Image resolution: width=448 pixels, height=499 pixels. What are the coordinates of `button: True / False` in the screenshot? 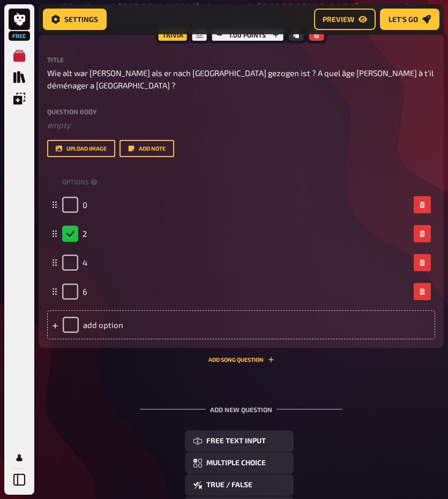 It's located at (239, 485).